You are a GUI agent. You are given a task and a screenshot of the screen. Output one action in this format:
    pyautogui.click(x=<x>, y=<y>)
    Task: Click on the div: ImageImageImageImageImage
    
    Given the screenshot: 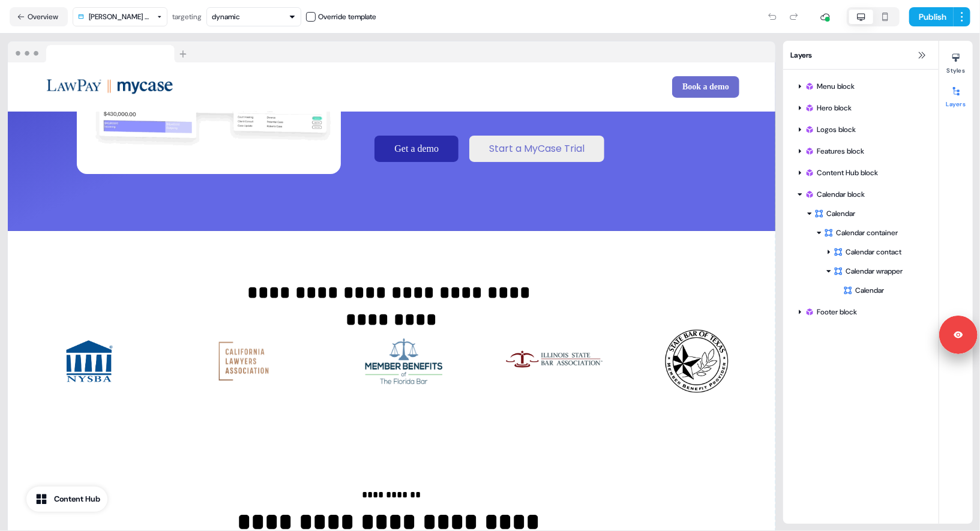 What is the action you would take?
    pyautogui.click(x=391, y=362)
    